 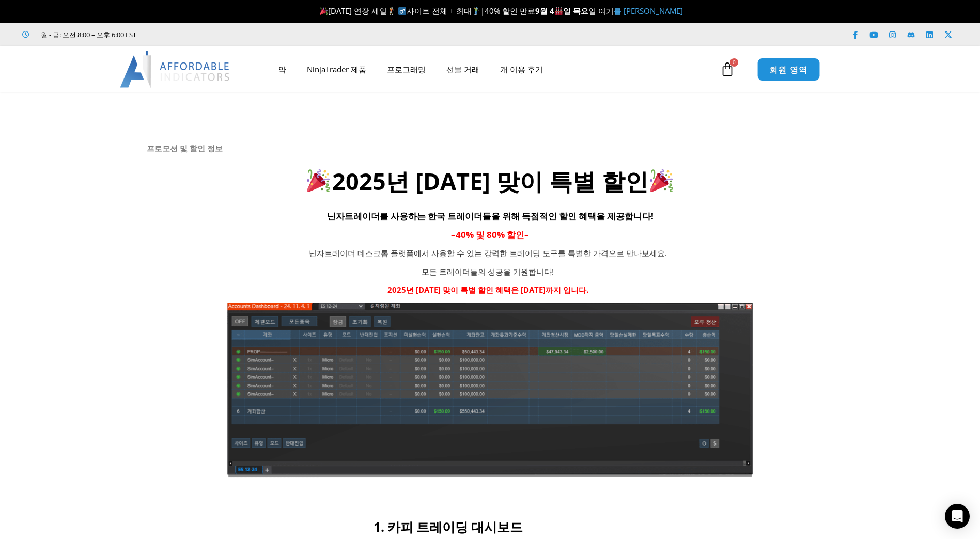 I want to click on nav: 메뉴, so click(x=493, y=69).